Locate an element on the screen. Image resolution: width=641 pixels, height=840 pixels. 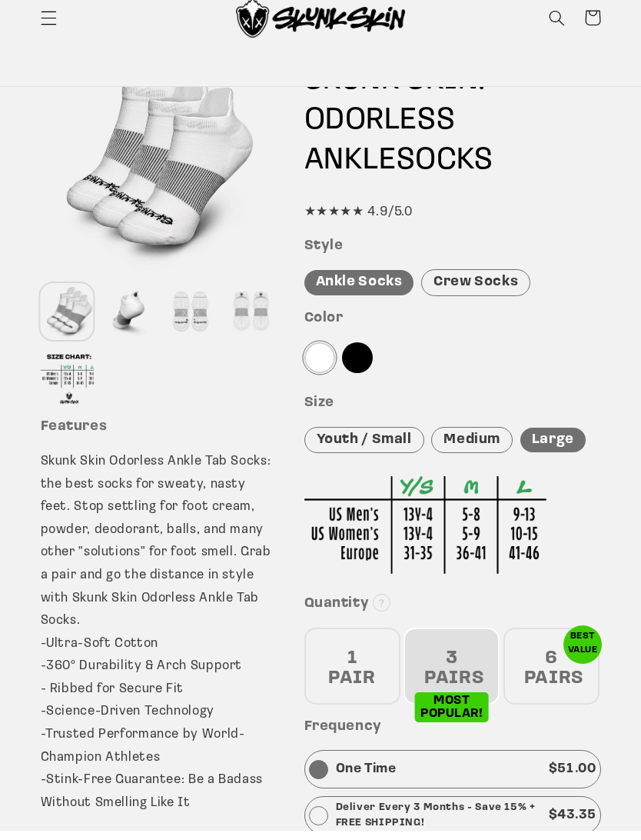
h3: Frequency is located at coordinates (453, 737).